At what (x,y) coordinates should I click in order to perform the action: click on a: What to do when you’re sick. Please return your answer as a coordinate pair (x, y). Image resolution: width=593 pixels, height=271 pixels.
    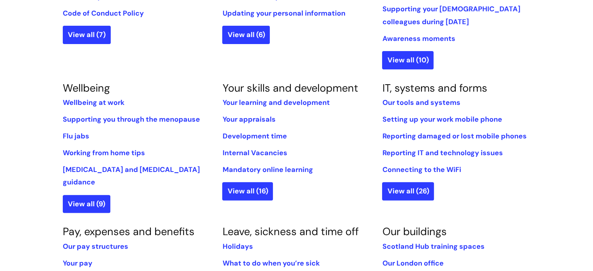
    Looking at the image, I should click on (271, 263).